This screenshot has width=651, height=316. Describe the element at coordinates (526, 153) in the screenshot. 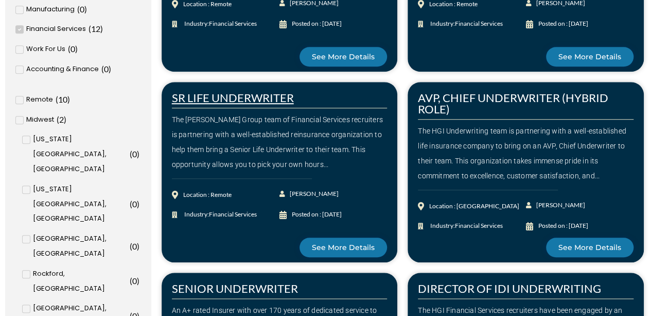

I see `div: The HGI Underwriting team is partnering with a well-established life insurance company to bring o...` at that location.